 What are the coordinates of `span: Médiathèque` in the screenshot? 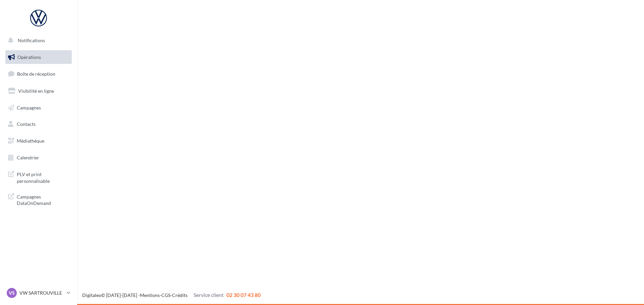 It's located at (30, 140).